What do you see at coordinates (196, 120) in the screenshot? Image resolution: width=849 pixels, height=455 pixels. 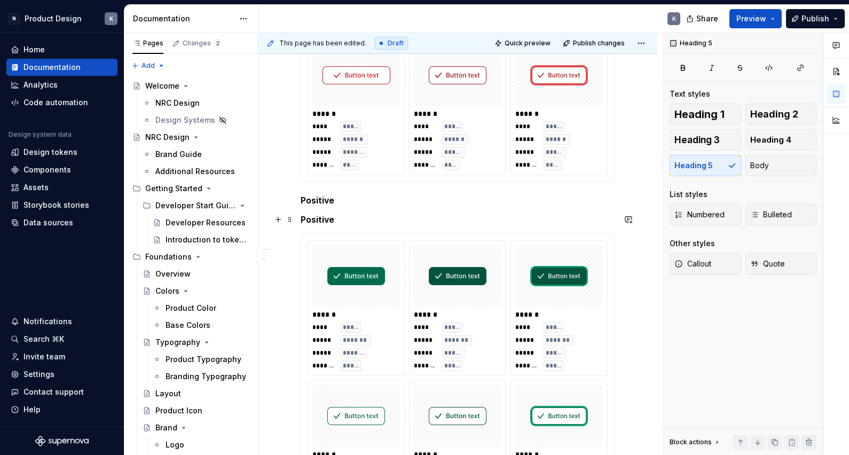 I see `a: Design Systems` at bounding box center [196, 120].